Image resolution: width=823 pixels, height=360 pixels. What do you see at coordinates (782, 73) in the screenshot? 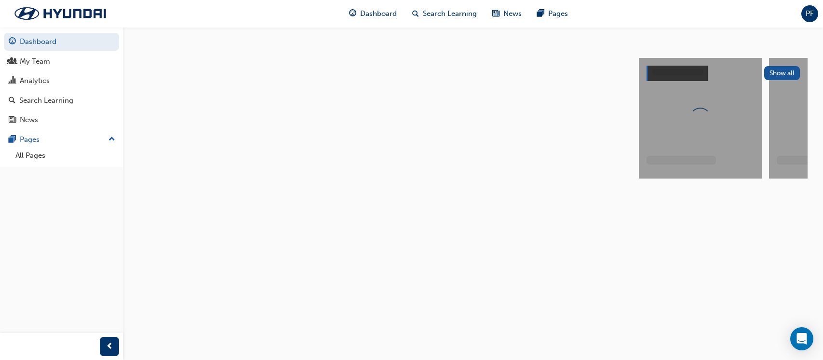
I see `button: Show all` at bounding box center [782, 73].